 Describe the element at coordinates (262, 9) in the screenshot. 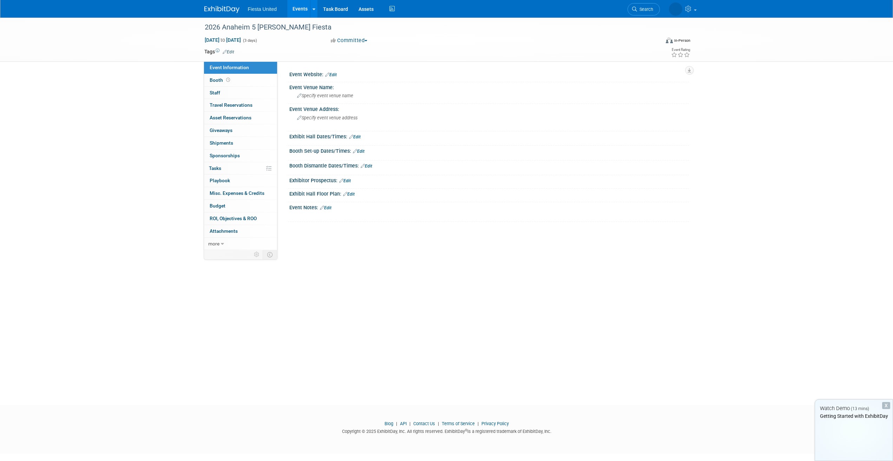

I see `span: Fiesta United` at that location.